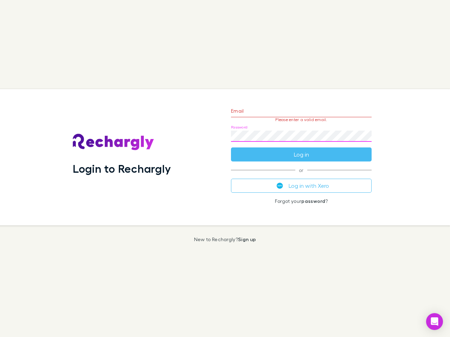 The image size is (450, 337). What do you see at coordinates (239, 127) in the screenshot?
I see `label: Password` at bounding box center [239, 127].